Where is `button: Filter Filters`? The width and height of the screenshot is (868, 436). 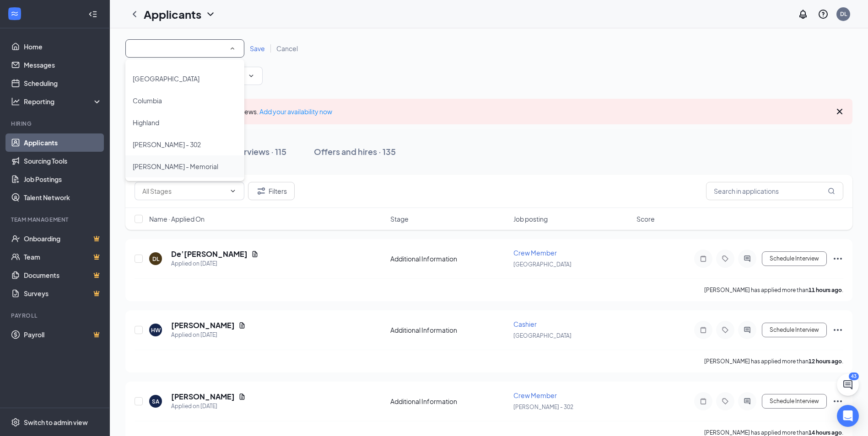 button: Filter Filters is located at coordinates (271, 191).